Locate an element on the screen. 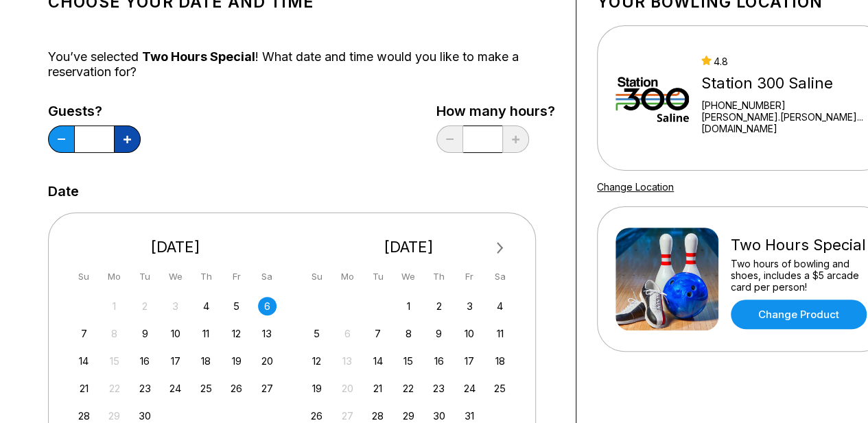  div: Choose Thursday, September 11th, 2025 is located at coordinates (206, 333).